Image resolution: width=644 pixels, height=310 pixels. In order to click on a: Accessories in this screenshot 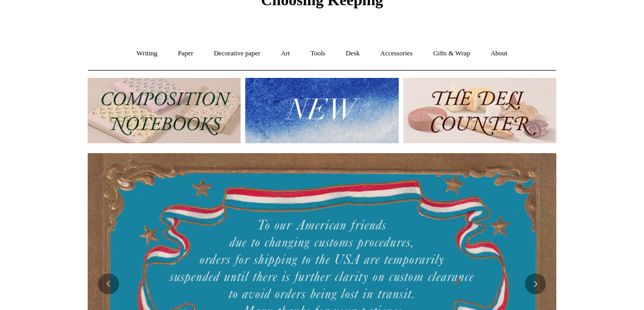, I will do `click(397, 53)`.